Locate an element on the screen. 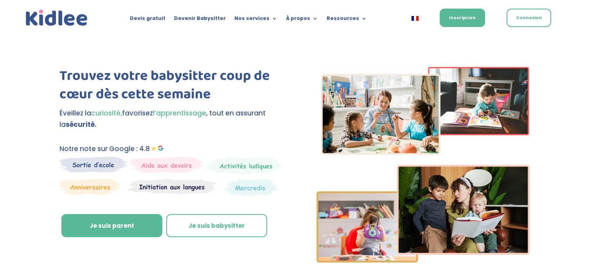 The image size is (595, 272). a: Ressources is located at coordinates (347, 20).